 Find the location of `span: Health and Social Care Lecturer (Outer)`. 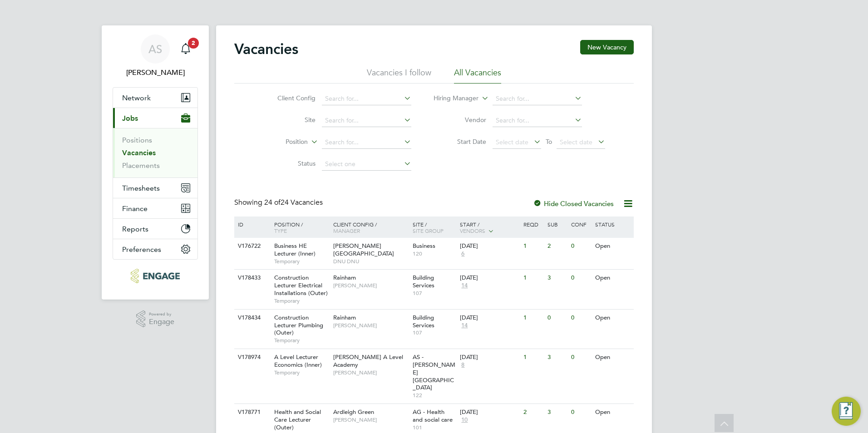

span: Health and Social Care Lecturer (Outer) is located at coordinates (298, 419).